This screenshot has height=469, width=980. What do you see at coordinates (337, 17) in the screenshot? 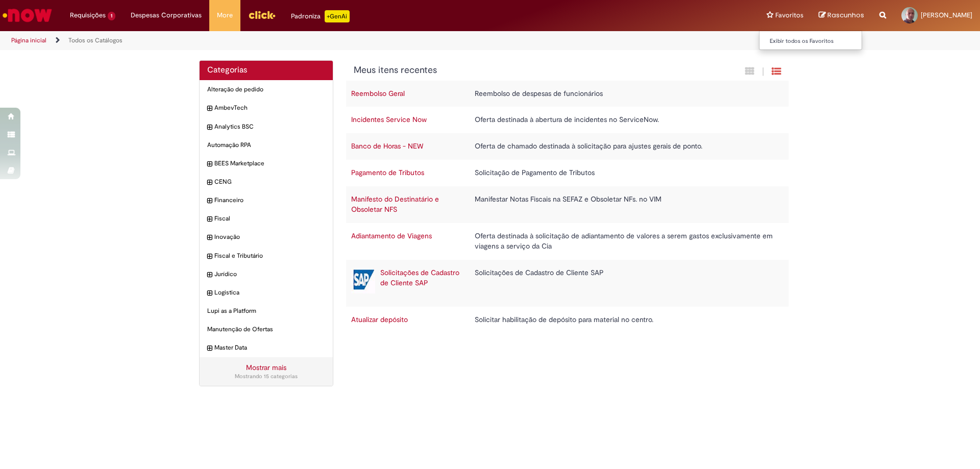
I see `p: +GenAi` at bounding box center [337, 17].